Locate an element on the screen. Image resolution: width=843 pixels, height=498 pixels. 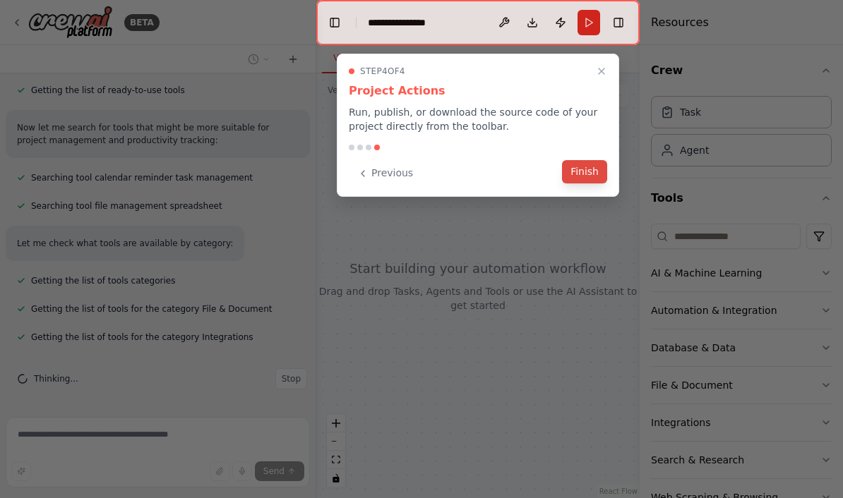
p: Run, publish, or download the source code of your project directly from the toolbar. is located at coordinates (478, 119).